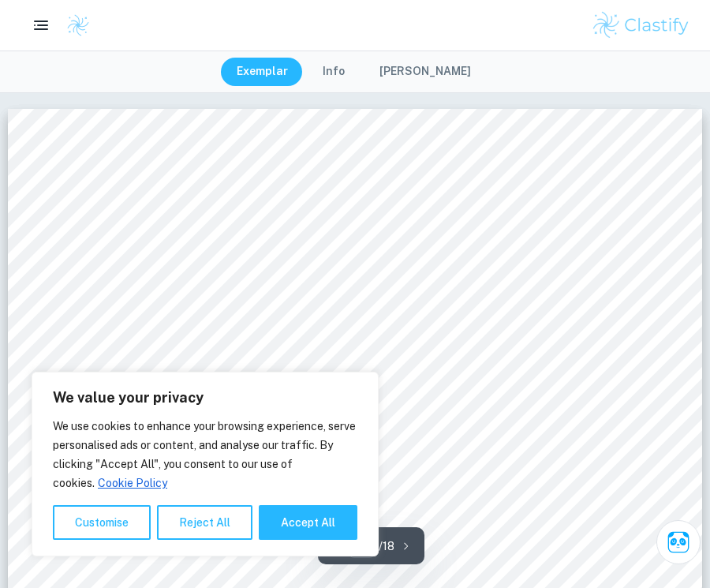  What do you see at coordinates (205, 454) in the screenshot?
I see `p: We use cookies to enhance your browsing experience, serve personalised ads or content, and analys...` at bounding box center [205, 454].